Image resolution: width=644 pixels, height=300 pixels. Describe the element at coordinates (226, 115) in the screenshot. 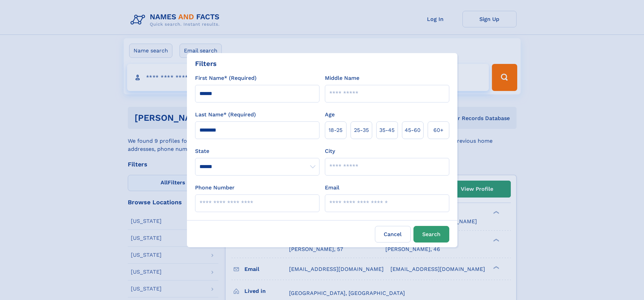

I see `label: Last Name* (Required)` at that location.